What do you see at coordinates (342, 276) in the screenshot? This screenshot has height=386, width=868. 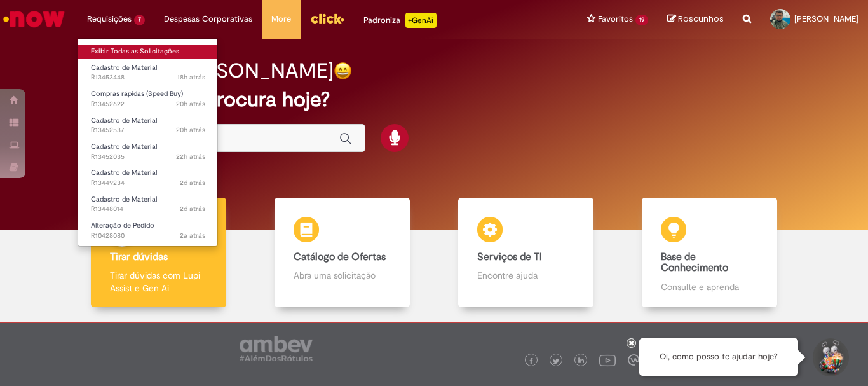 I see `p: Abra uma solicitação` at bounding box center [342, 276].